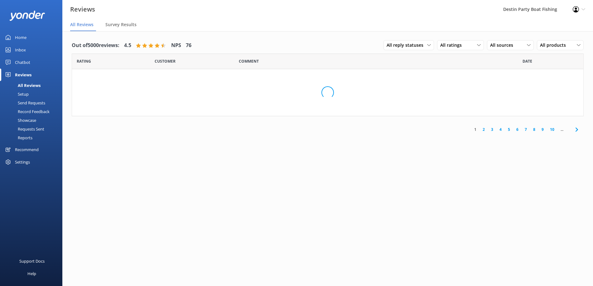 The width and height of the screenshot is (593, 286). I want to click on a: 1, so click(475, 129).